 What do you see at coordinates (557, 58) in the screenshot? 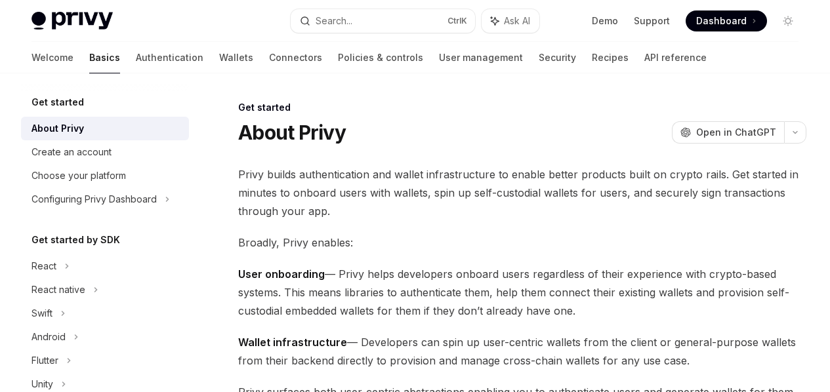
I see `a: Security` at bounding box center [557, 58].